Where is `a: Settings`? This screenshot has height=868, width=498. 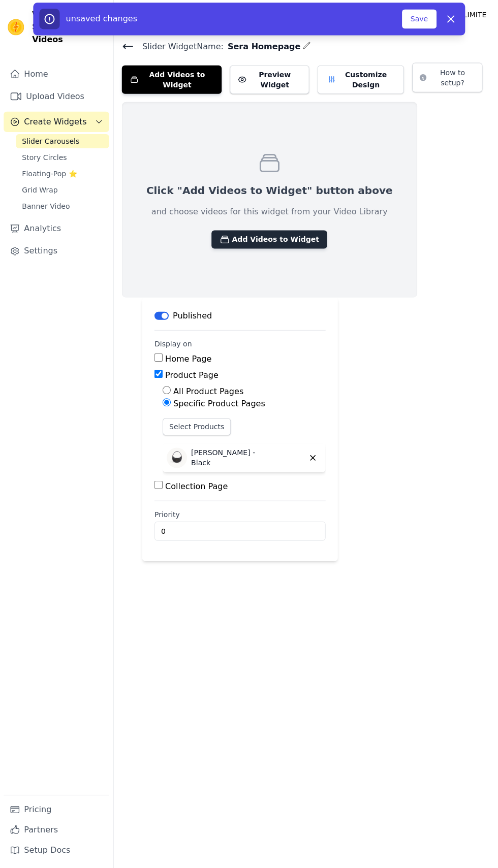 a: Settings is located at coordinates (57, 252).